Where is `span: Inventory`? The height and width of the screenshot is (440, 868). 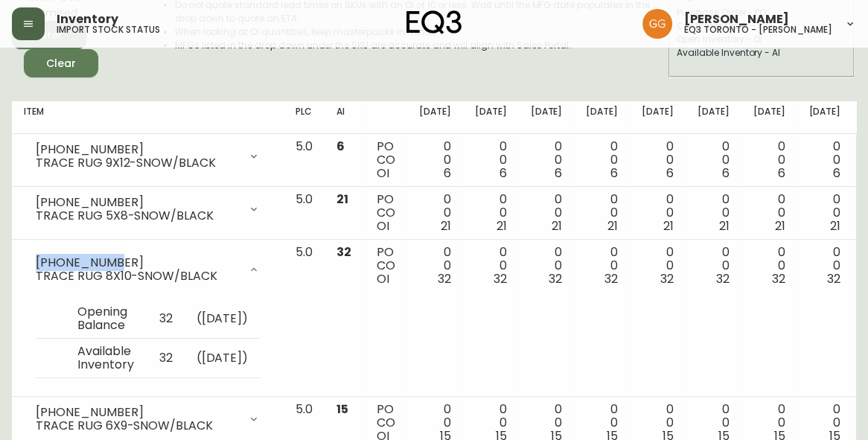 span: Inventory is located at coordinates (87, 20).